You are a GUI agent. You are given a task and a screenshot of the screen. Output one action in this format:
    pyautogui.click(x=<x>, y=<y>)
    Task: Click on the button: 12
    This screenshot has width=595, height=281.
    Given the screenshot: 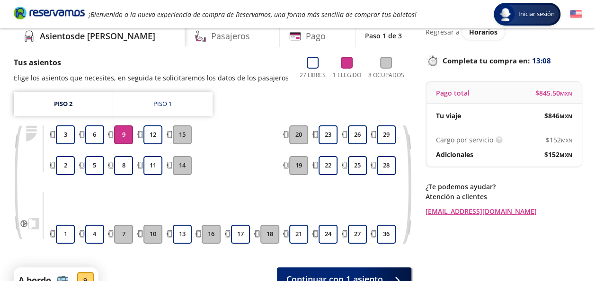 What is the action you would take?
    pyautogui.click(x=153, y=135)
    